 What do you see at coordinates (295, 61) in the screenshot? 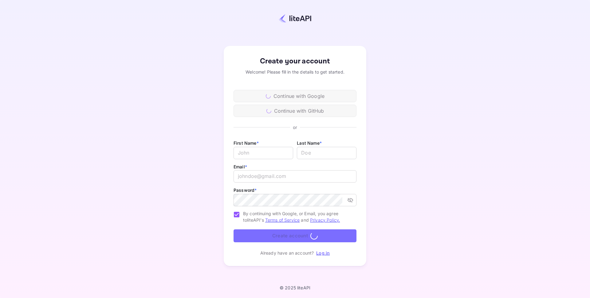
I see `div: Create your account` at bounding box center [295, 61].